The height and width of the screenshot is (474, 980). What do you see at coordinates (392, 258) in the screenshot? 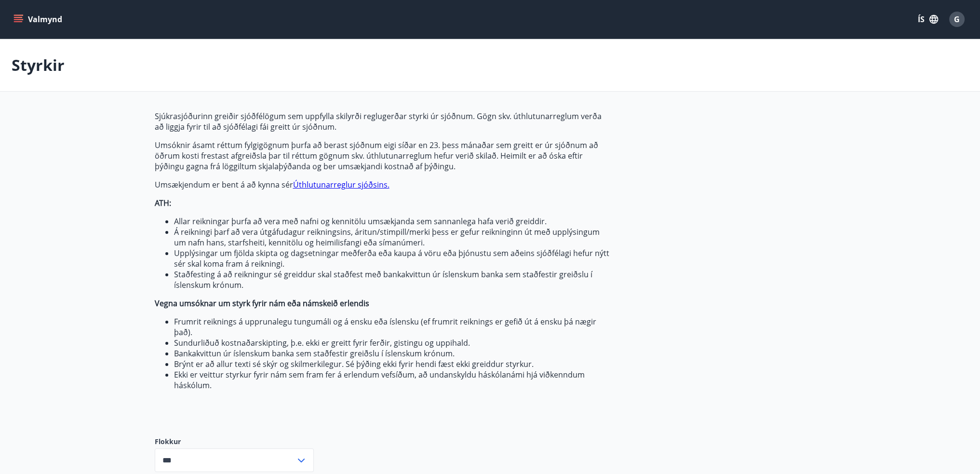
I see `li: Upplýsingar um fjölda skipta og dagsetningar meðferða eða kaupa á vöru eða þjónustu sem aðeins sj...` at bounding box center [392, 258].